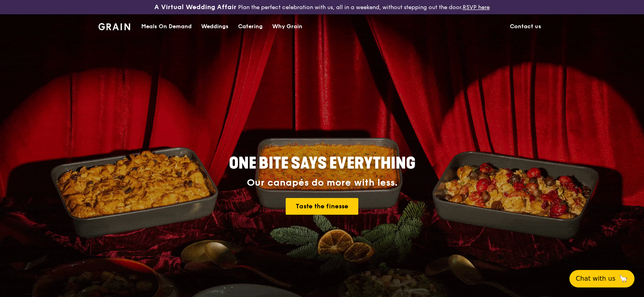  What do you see at coordinates (322, 7) in the screenshot?
I see `div: Plan the perfect celebration with us, all in a weekend, without stepping out the door.` at bounding box center [322, 7].